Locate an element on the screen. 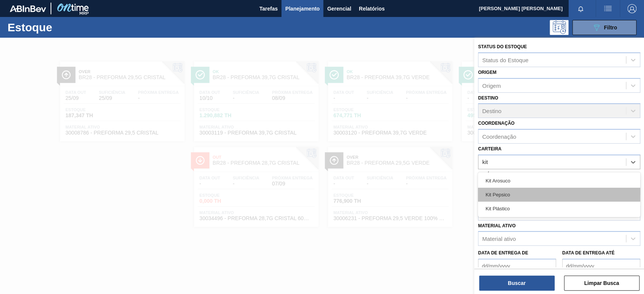 The height and width of the screenshot is (294, 644). label: Destino is located at coordinates (488, 98).